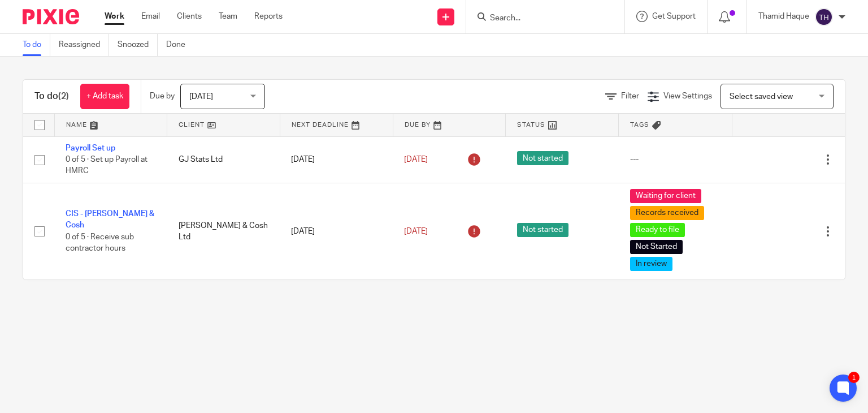  What do you see at coordinates (190, 16) in the screenshot?
I see `a: Clients` at bounding box center [190, 16].